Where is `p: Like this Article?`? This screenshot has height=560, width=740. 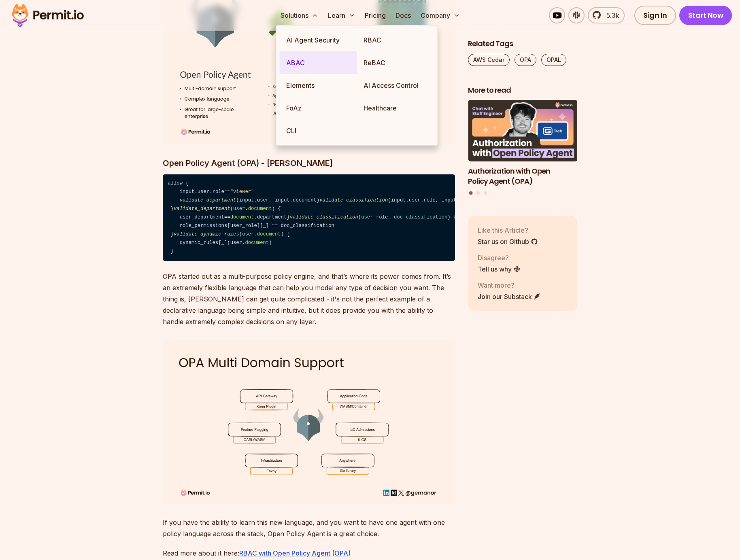
p: Like this Article? is located at coordinates (508, 230).